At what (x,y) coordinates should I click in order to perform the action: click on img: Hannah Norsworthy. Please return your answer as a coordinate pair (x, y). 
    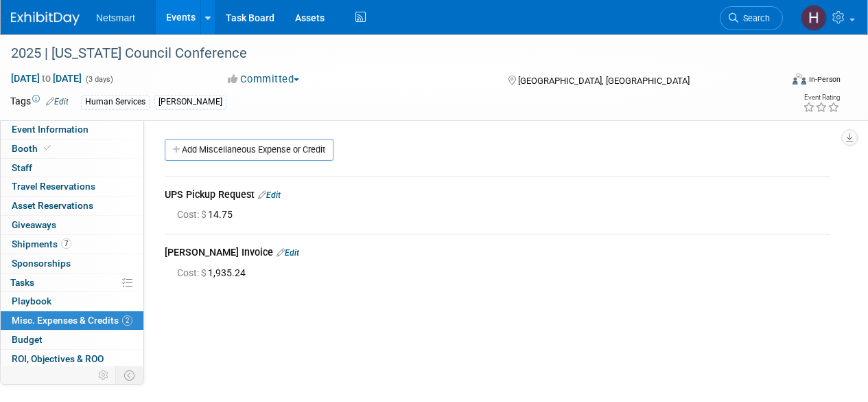
    Looking at the image, I should click on (814, 18).